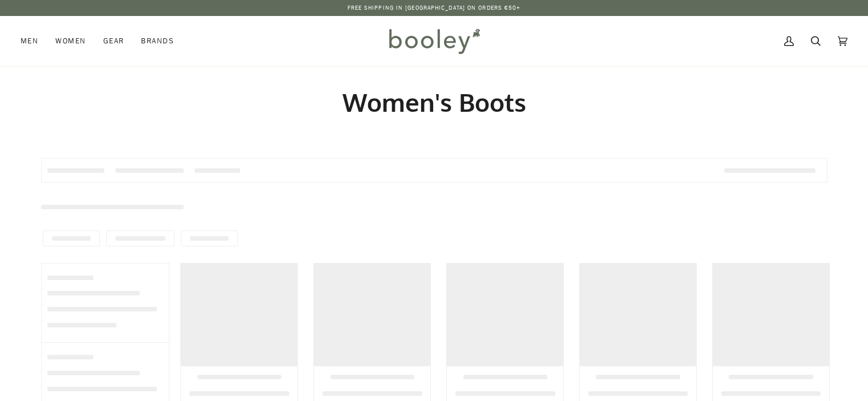 This screenshot has height=401, width=868. What do you see at coordinates (157, 41) in the screenshot?
I see `span: Brands` at bounding box center [157, 41].